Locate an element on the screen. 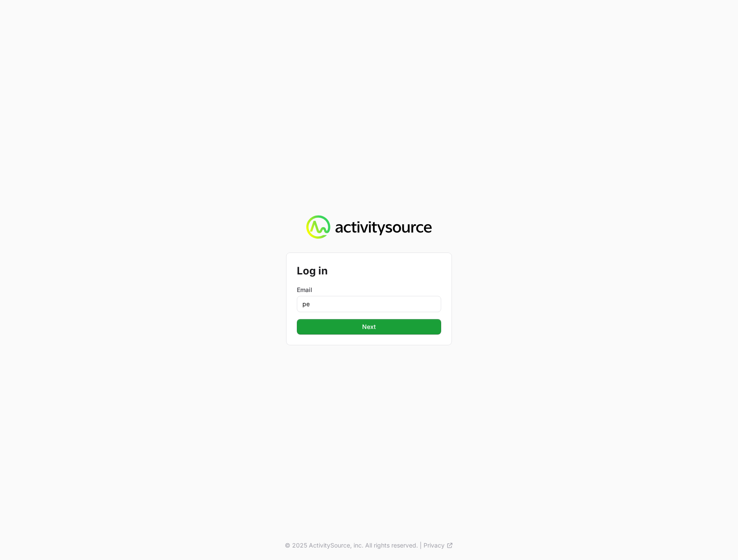  span: Next is located at coordinates (369, 327).